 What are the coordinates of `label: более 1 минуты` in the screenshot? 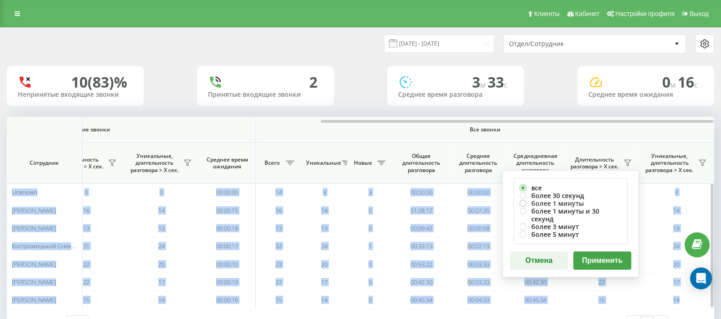 It's located at (570, 203).